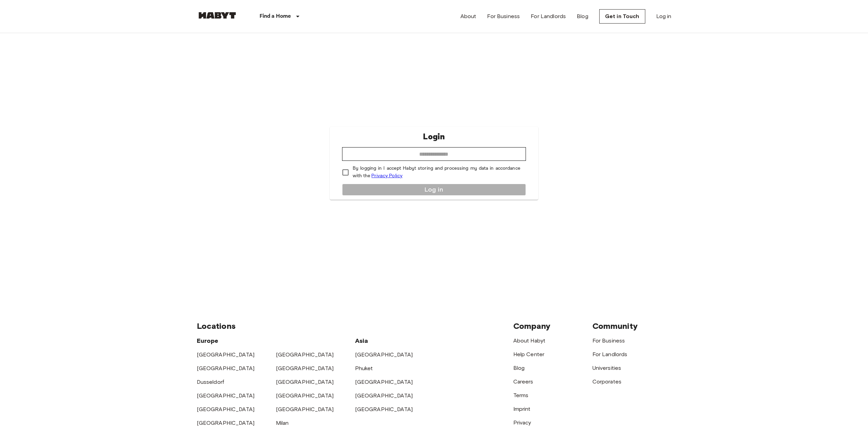 The image size is (868, 434). Describe the element at coordinates (532, 326) in the screenshot. I see `span: Company` at that location.